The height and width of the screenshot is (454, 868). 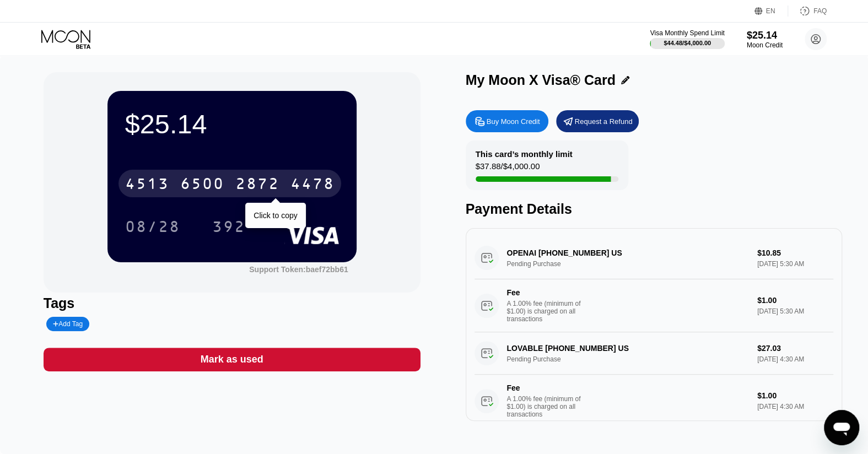 I want to click on div: Mark as used, so click(x=232, y=359).